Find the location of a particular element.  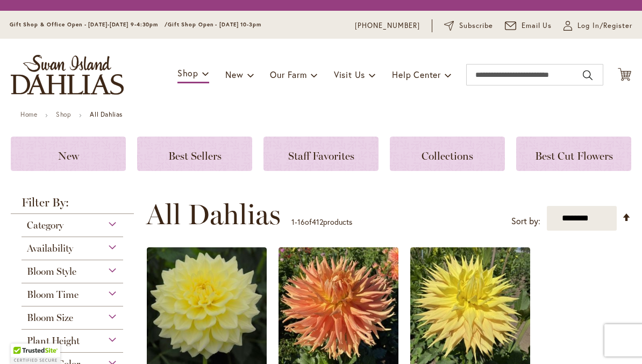

div: TrustedSite Certified is located at coordinates (35, 353).